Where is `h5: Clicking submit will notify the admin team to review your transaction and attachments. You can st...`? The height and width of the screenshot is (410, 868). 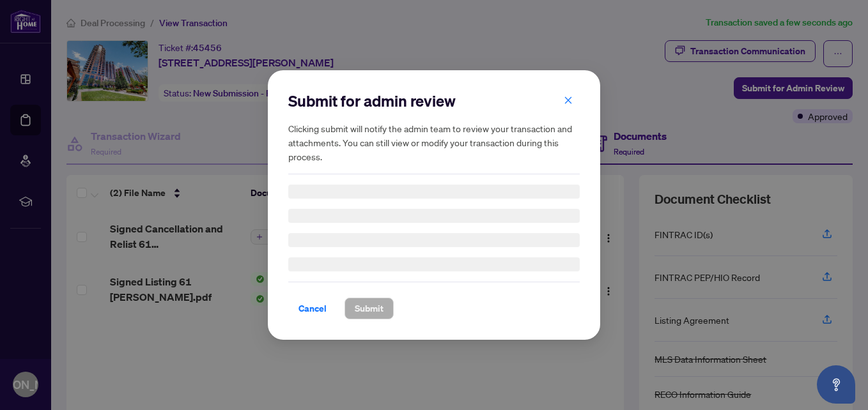 h5: Clicking submit will notify the admin team to review your transaction and attachments. You can st... is located at coordinates (434, 142).